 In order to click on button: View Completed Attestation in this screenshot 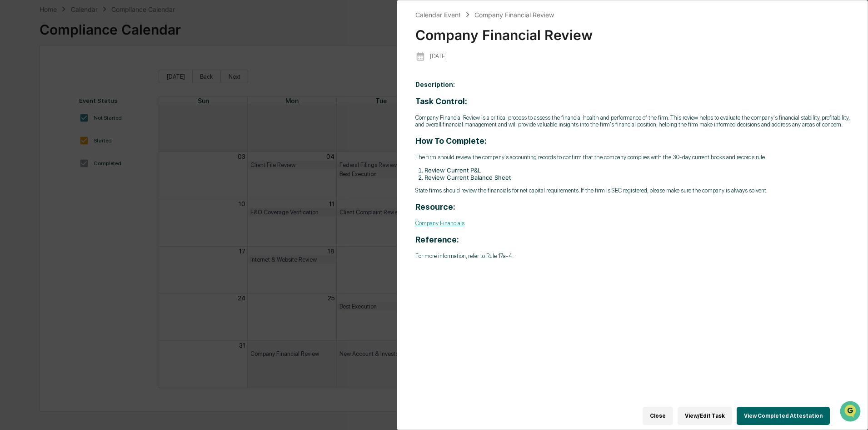, I will do `click(783, 416)`.